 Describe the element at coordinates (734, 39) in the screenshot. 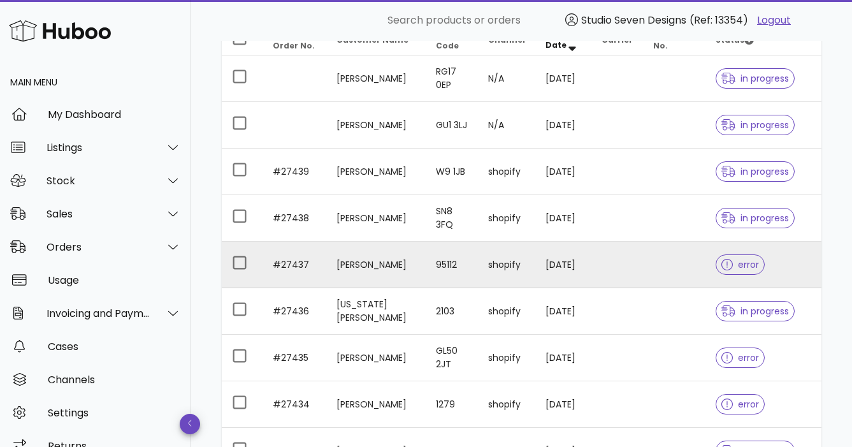

I see `span: Status` at that location.